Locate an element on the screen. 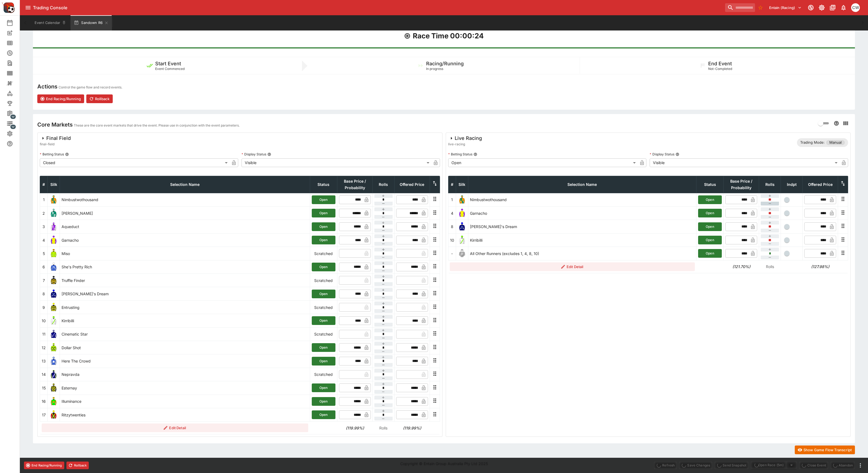  div: split button is located at coordinates (774, 465).